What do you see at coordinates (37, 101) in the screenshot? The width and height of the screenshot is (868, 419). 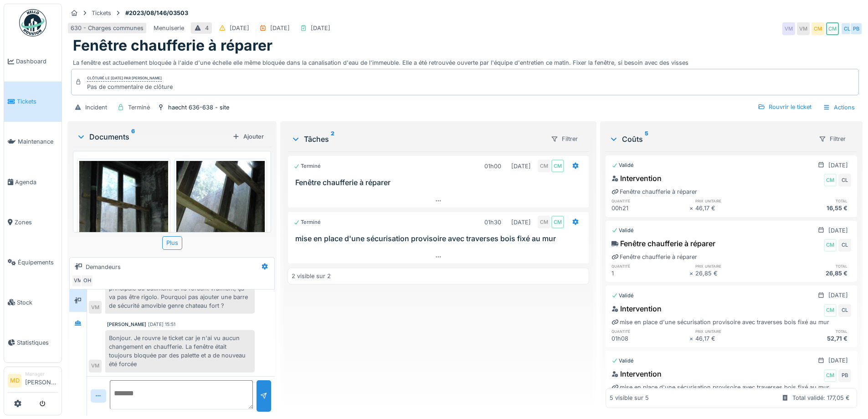 I see `span: Tickets` at bounding box center [37, 101].